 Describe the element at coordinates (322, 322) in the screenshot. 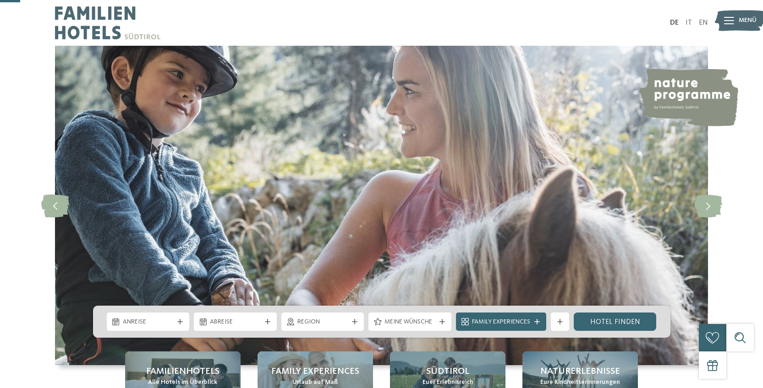

I see `span: Region` at that location.